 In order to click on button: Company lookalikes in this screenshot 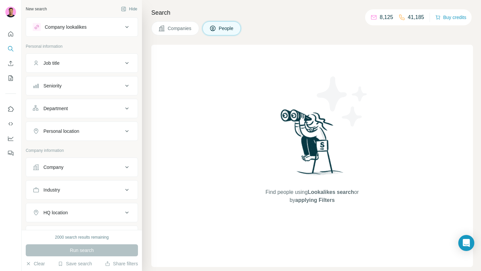, I will do `click(82, 27)`.